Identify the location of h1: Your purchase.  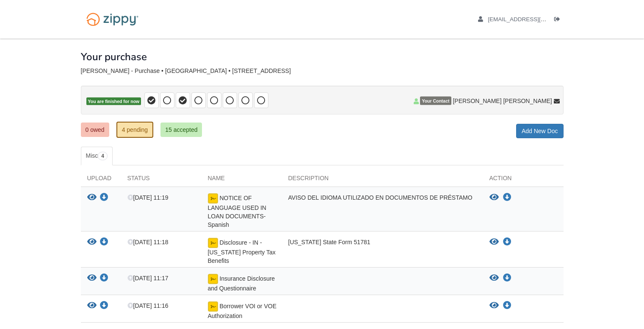
(114, 57).